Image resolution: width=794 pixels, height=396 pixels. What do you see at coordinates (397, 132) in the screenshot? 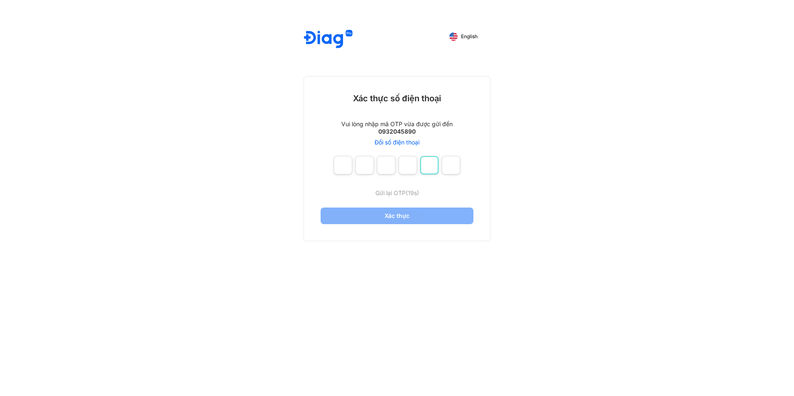
I see `div: 0932045890` at bounding box center [397, 132].